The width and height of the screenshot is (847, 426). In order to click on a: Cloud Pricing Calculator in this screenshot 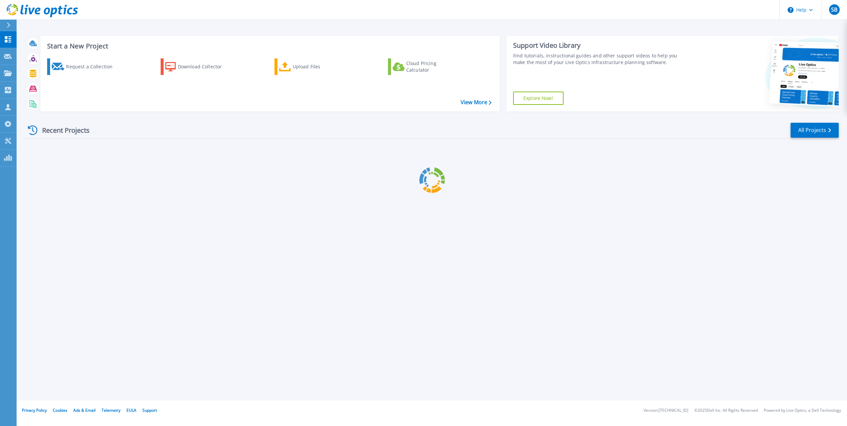, I will do `click(425, 67)`.